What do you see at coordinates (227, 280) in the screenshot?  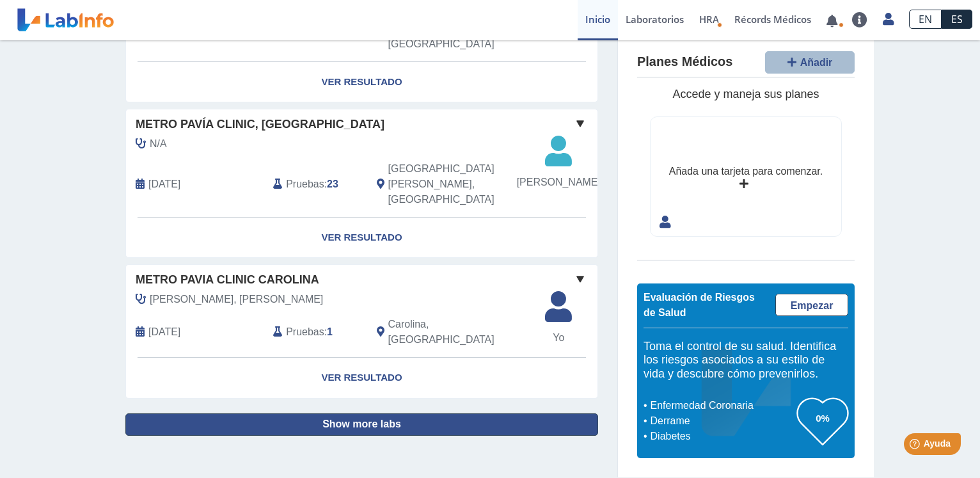 I see `span: Metro Pavia Clinic Carolina` at bounding box center [227, 280].